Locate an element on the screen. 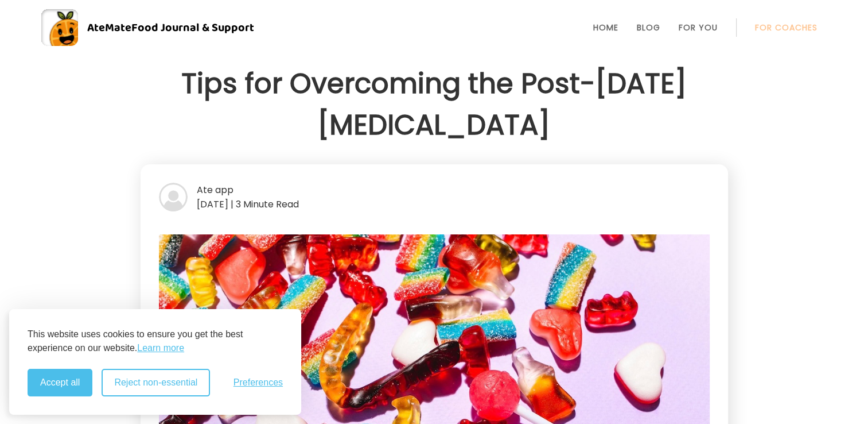  span: Preferences is located at coordinates (258, 382).